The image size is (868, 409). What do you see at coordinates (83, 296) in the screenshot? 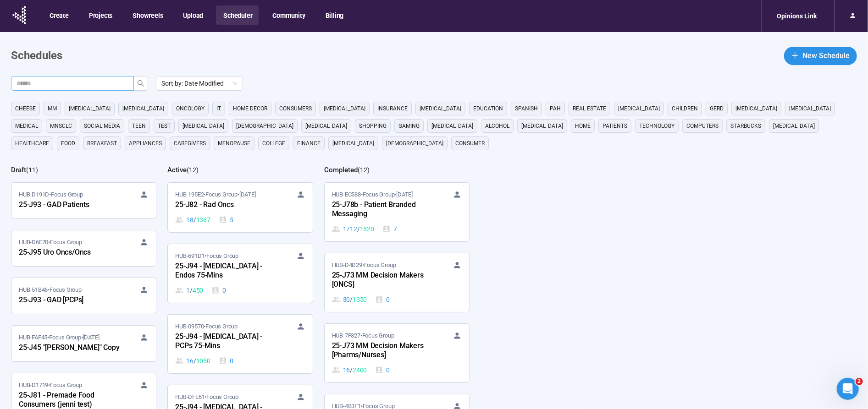
I see `a: HUB-51B46•Focus Group25-J93 - GAD [PCPs]` at bounding box center [83, 296].